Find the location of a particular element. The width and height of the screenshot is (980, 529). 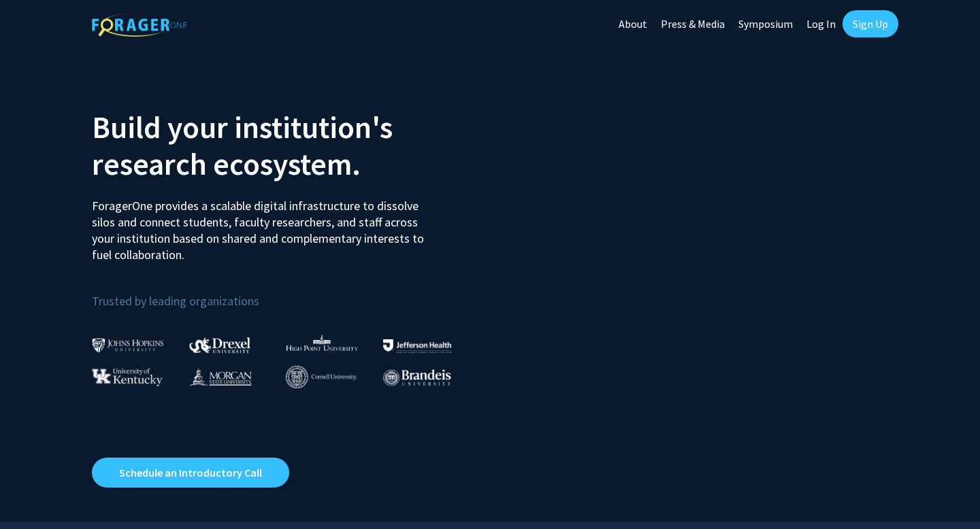

img: Thomas Jefferson University is located at coordinates (417, 346).